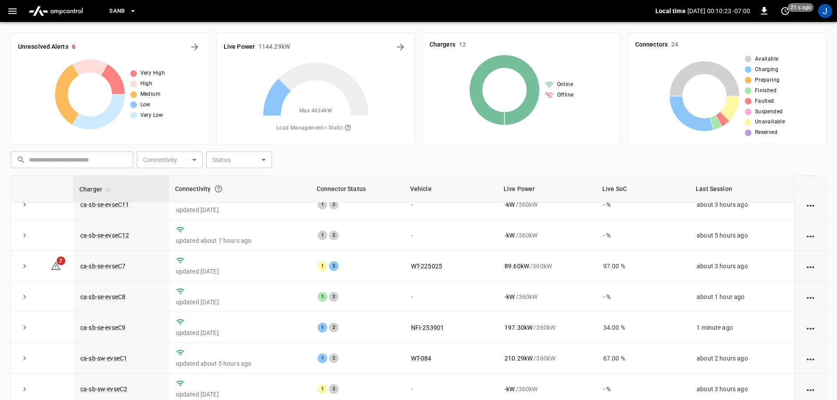 The image size is (837, 400). What do you see at coordinates (195, 47) in the screenshot?
I see `button: All Alerts` at bounding box center [195, 47].